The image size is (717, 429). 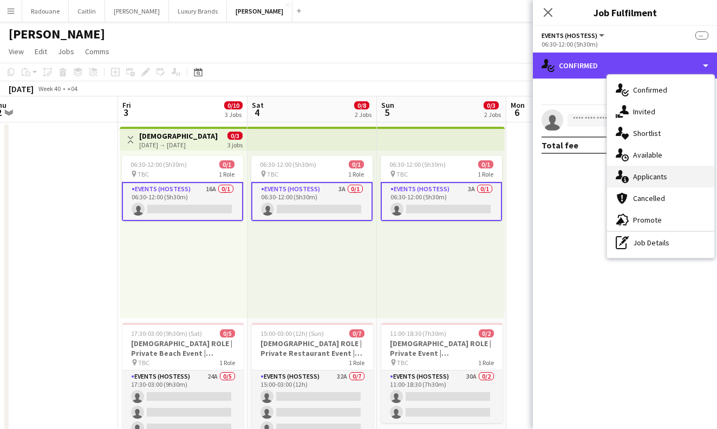 I want to click on app-card-role: Events (Hostess)16A0/106:30-12:00 (5h30m), so click(x=182, y=201).